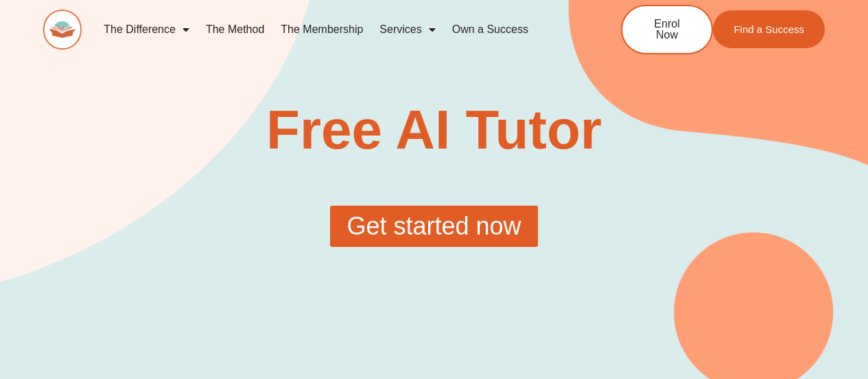 This screenshot has width=868, height=379. I want to click on span: Find a Success, so click(768, 29).